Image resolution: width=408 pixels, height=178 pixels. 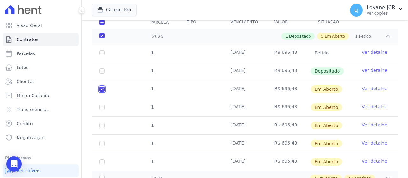 I want to click on span: LJ, so click(x=356, y=10).